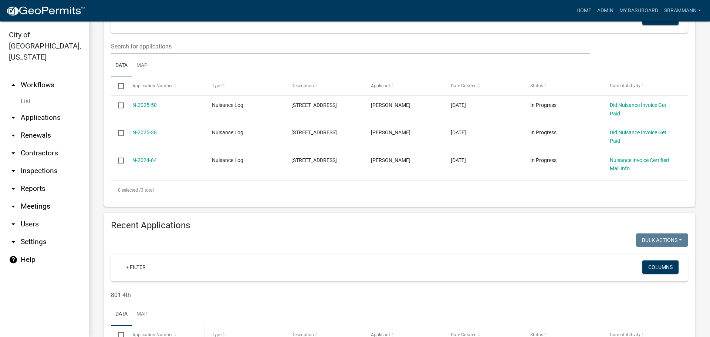 The height and width of the screenshot is (337, 710). What do you see at coordinates (458, 105) in the screenshot?
I see `span: 06/19/2025` at bounding box center [458, 105].